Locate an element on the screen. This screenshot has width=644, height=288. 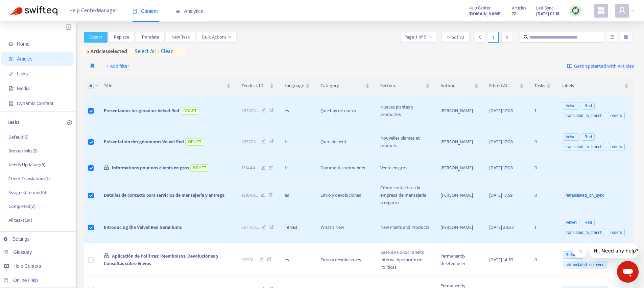
td: 1 is located at coordinates (542, 111).